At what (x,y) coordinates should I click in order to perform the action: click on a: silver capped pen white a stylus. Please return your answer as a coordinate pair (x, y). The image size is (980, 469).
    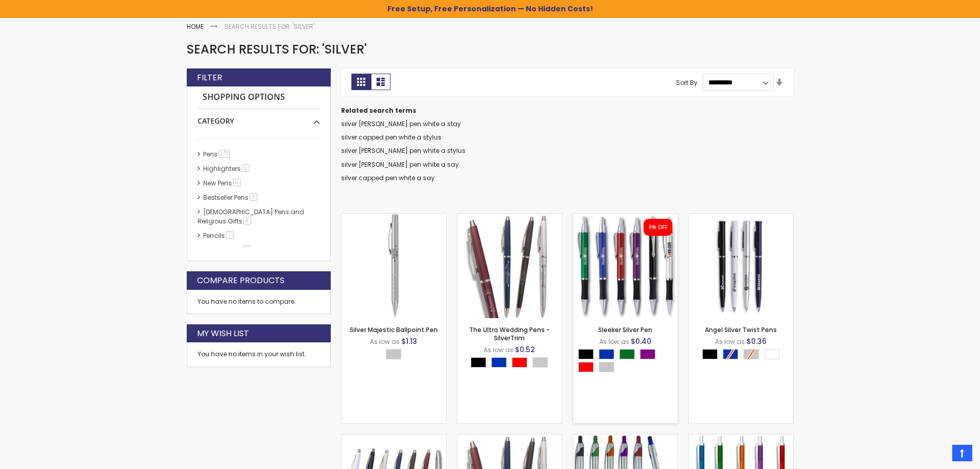
    Looking at the image, I should click on (391, 137).